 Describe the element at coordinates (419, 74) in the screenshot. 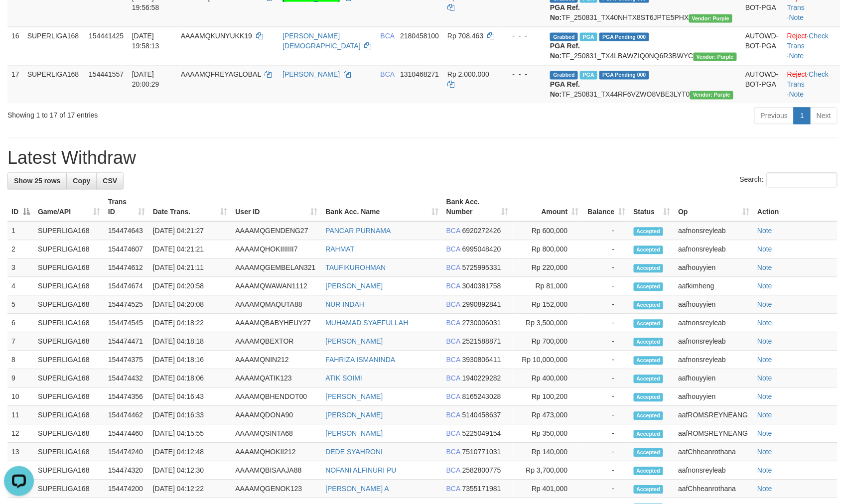

I see `span: Copy 1310468271 to clipboard` at that location.